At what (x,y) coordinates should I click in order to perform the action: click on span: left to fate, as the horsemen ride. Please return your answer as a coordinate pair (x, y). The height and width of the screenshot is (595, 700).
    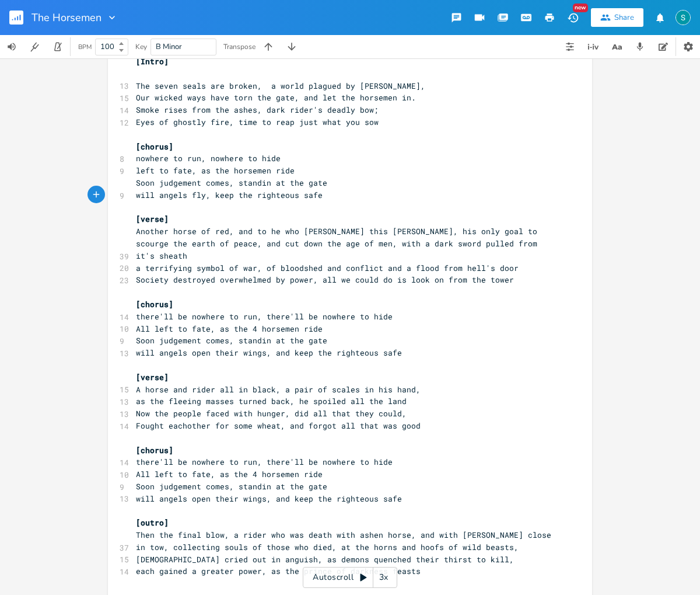
    Looking at the image, I should click on (216, 171).